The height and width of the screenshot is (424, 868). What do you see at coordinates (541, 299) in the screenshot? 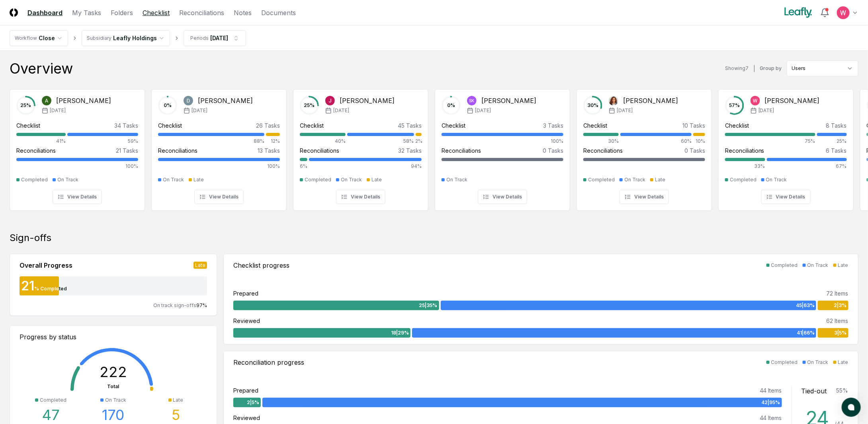
I see `a: Checklist progressCompletedOn TrackLatePrepared72 Items25|35%45|63%2|3%Reviewed62 Items18|29%41|6...` at bounding box center [541, 299].